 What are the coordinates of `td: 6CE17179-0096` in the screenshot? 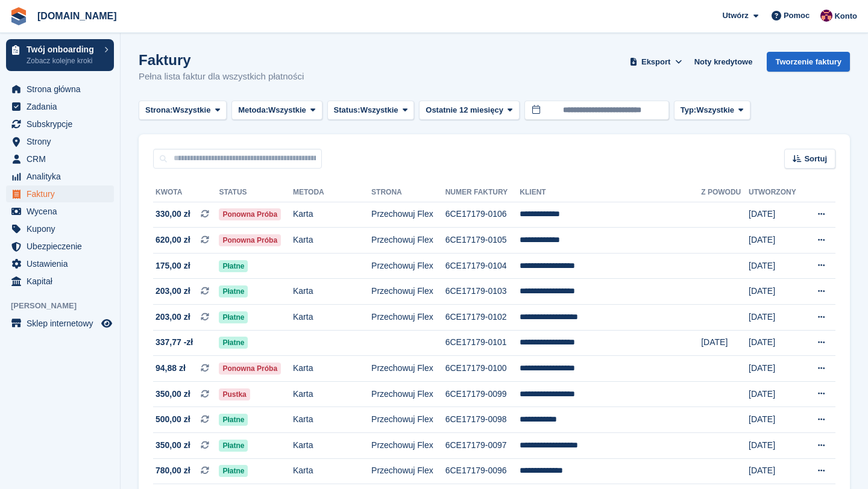 It's located at (483, 471).